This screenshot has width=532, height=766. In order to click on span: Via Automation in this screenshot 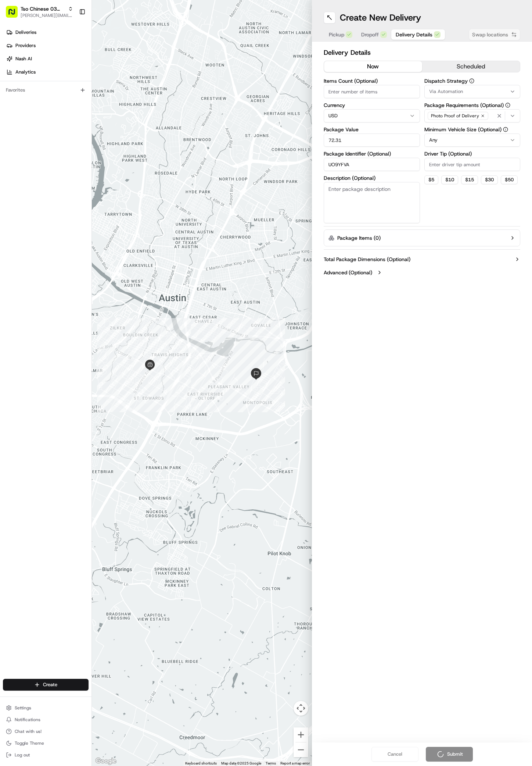, I will do `click(446, 92)`.